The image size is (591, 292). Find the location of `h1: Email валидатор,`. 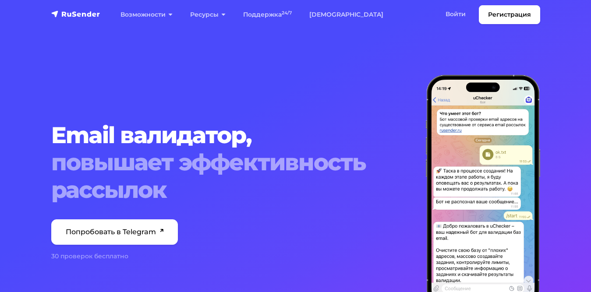

h1: Email валидатор, is located at coordinates (233, 163).